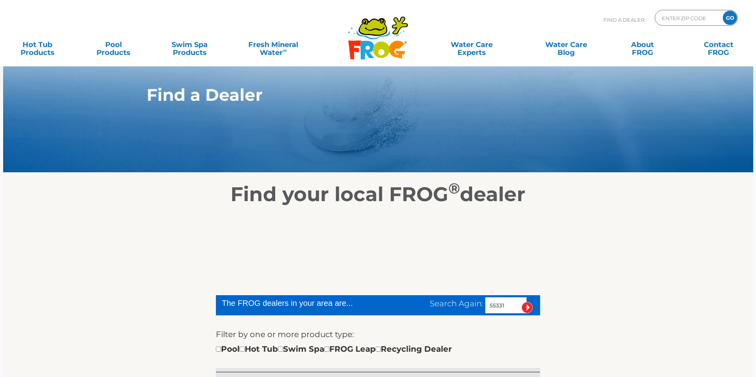  I want to click on label: Filter by one or more product type:, so click(285, 334).